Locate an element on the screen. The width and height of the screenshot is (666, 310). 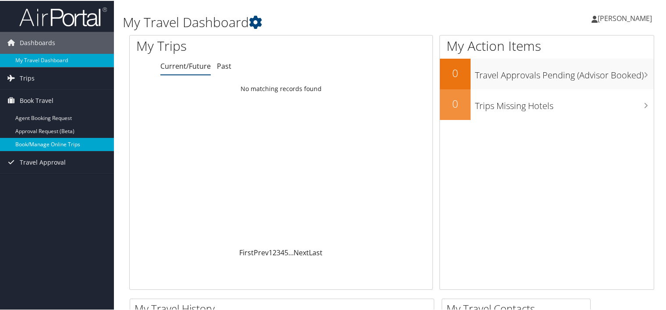
h1: My Action Items is located at coordinates (547, 45).